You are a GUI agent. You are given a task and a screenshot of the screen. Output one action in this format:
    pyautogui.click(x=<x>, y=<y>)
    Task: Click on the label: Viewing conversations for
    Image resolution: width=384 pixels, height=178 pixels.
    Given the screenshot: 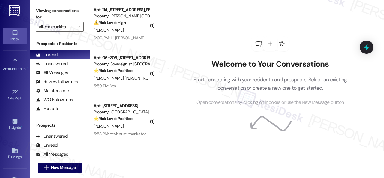 What is the action you would take?
    pyautogui.click(x=60, y=14)
    